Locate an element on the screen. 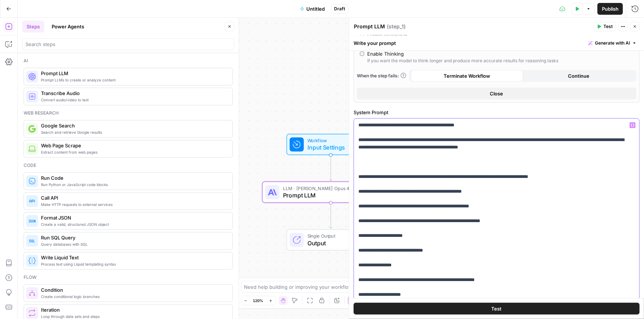  span: Publish is located at coordinates (610, 9).